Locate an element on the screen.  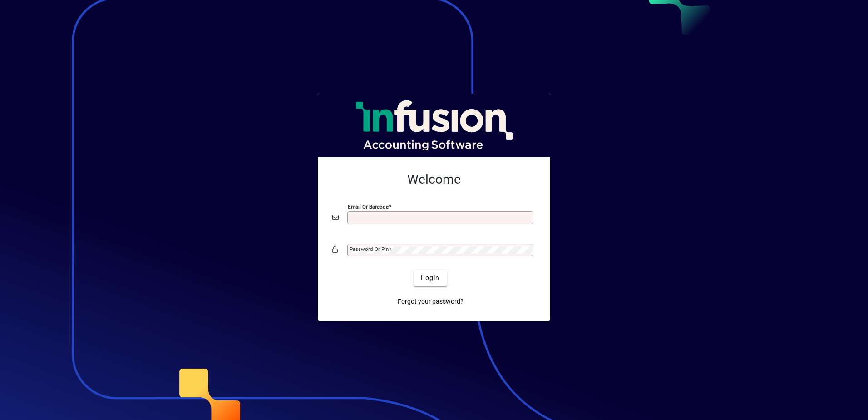
mat-label: Password or Pin is located at coordinates (369, 249).